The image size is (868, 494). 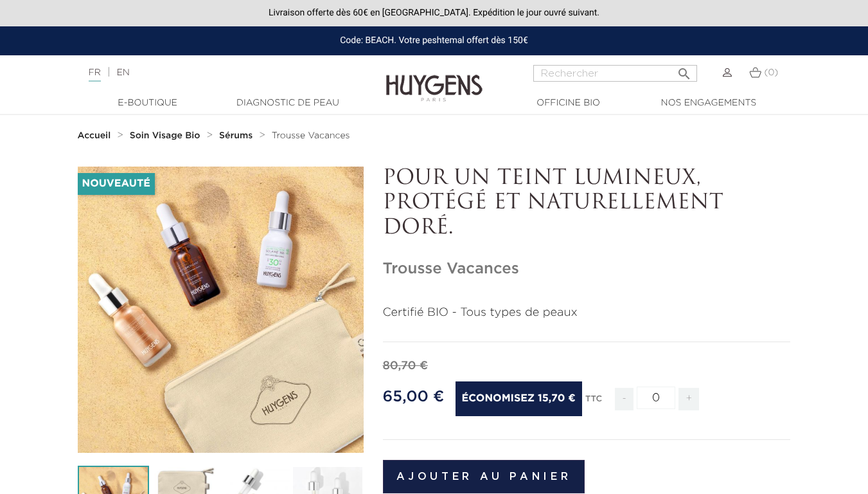 I want to click on img: Huygens, so click(x=434, y=78).